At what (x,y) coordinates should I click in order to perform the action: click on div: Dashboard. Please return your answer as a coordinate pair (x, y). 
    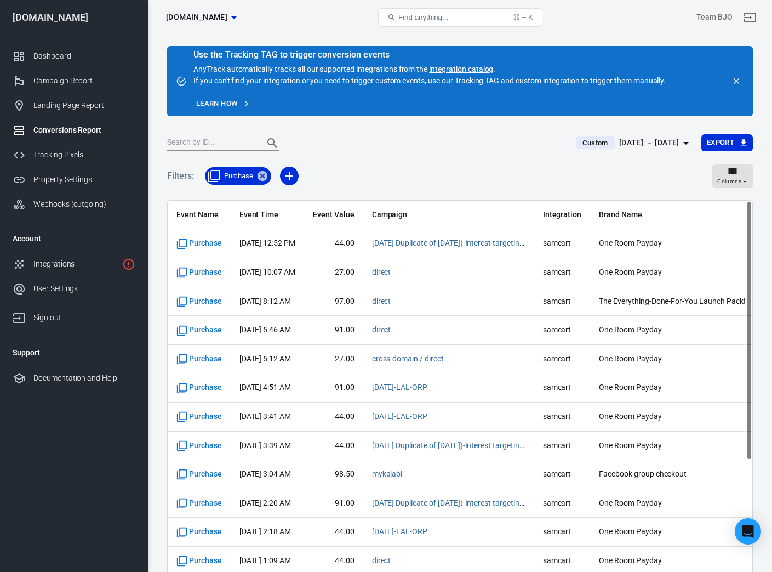
    Looking at the image, I should click on (84, 56).